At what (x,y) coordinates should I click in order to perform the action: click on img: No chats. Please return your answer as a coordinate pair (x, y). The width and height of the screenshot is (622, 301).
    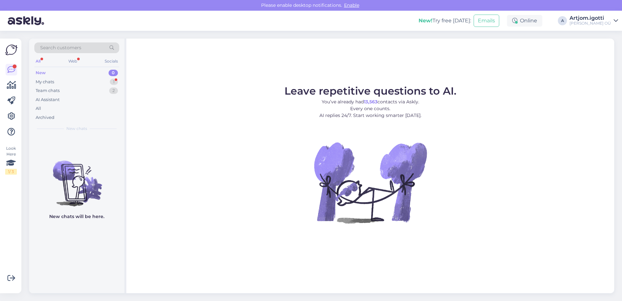
    Looking at the image, I should click on (77, 178).